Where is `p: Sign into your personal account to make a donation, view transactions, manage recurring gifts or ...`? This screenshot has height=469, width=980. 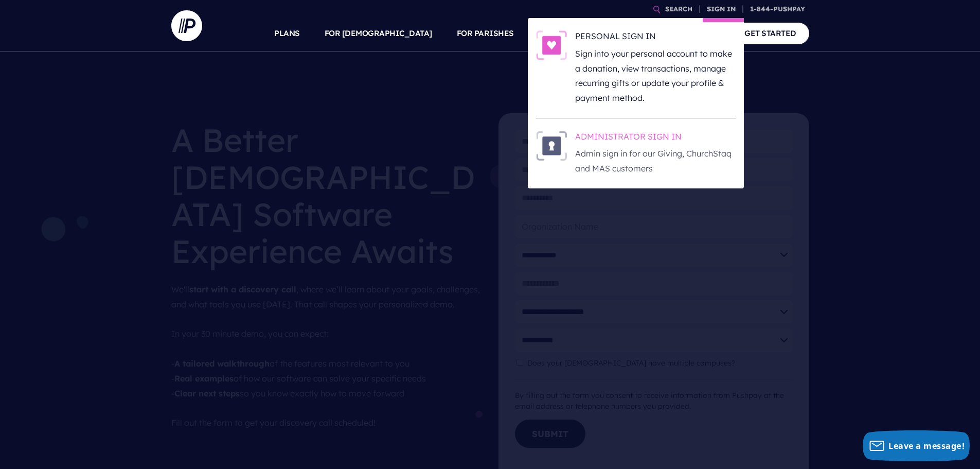
p: Sign into your personal account to make a donation, view transactions, manage recurring gifts or ... is located at coordinates (656, 76).